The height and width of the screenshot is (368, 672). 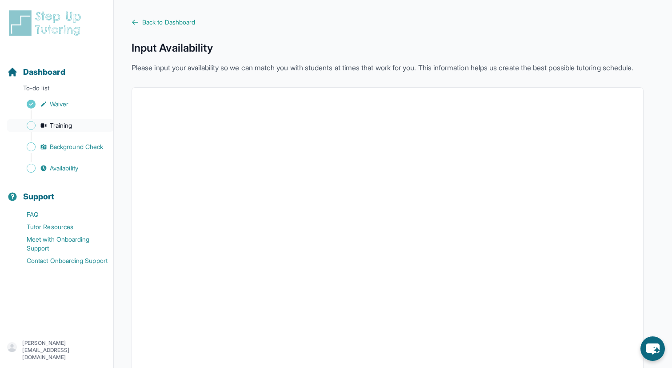 What do you see at coordinates (388, 22) in the screenshot?
I see `a: Back to Dashboard` at bounding box center [388, 22].